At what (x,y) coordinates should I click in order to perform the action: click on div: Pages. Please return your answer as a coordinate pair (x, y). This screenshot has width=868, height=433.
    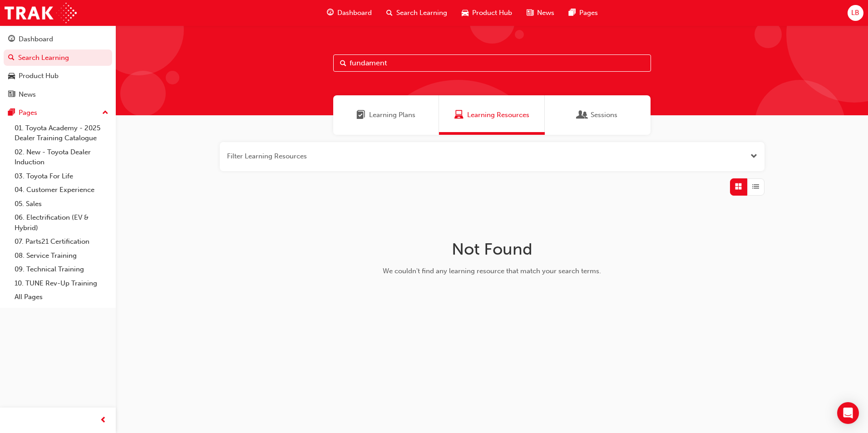
    Looking at the image, I should click on (27, 113).